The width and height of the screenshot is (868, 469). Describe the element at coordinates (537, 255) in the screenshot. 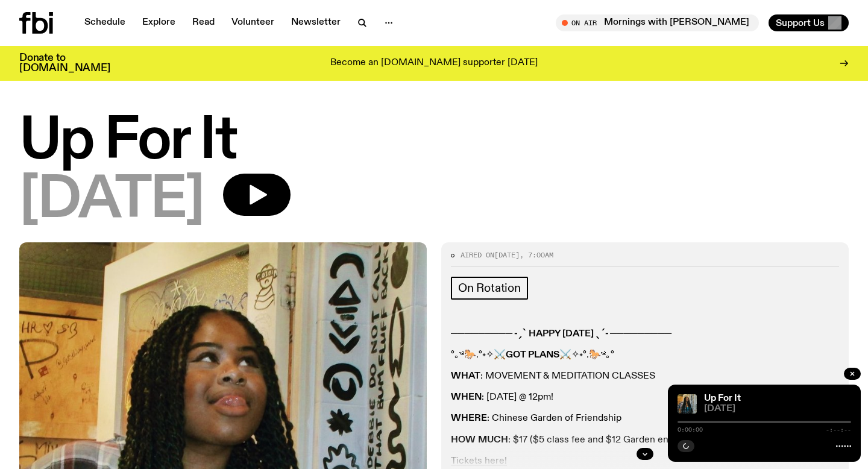

I see `span: , 7:00am` at that location.